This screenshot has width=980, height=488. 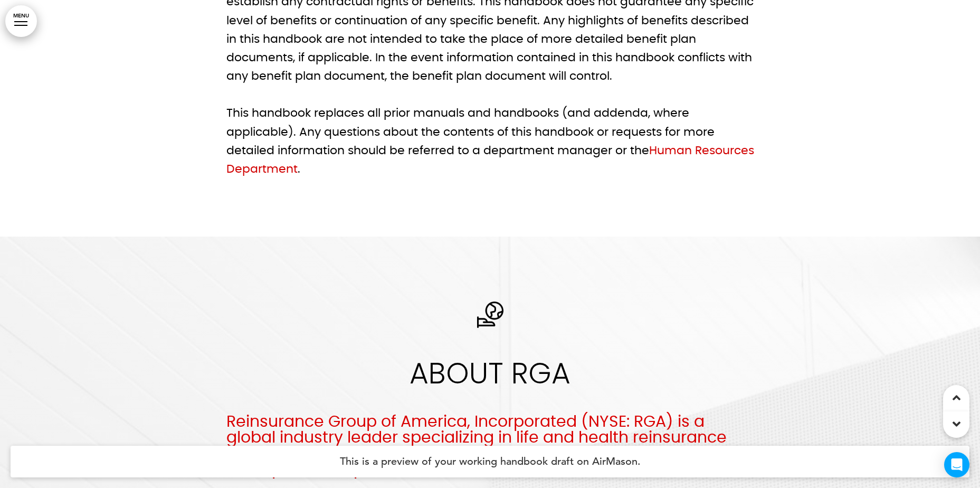 What do you see at coordinates (490, 461) in the screenshot?
I see `h4: This is a preview of your working handbook draft on AirMason.` at bounding box center [490, 461].